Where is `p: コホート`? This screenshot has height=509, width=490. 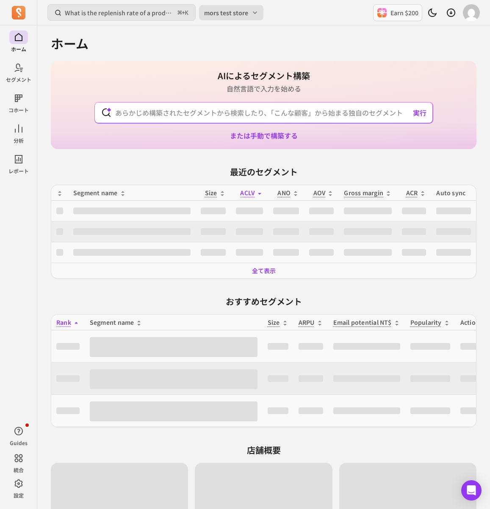 p: コホート is located at coordinates (19, 110).